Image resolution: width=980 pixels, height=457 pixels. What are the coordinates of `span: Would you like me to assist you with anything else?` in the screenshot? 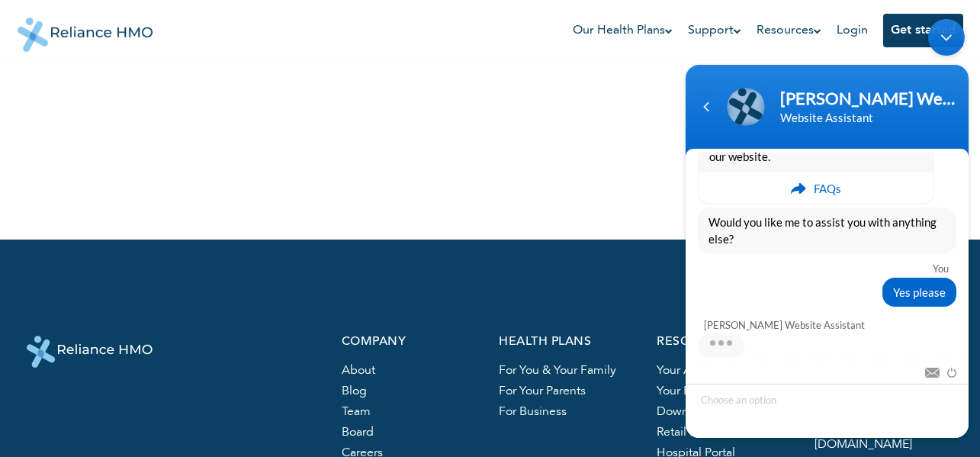 It's located at (149, 219).